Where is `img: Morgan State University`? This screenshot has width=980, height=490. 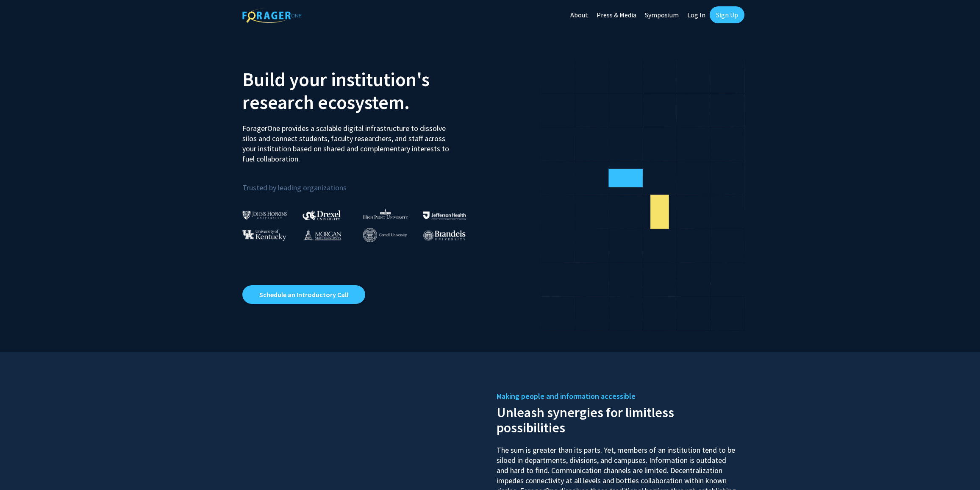
img: Morgan State University is located at coordinates (322, 235).